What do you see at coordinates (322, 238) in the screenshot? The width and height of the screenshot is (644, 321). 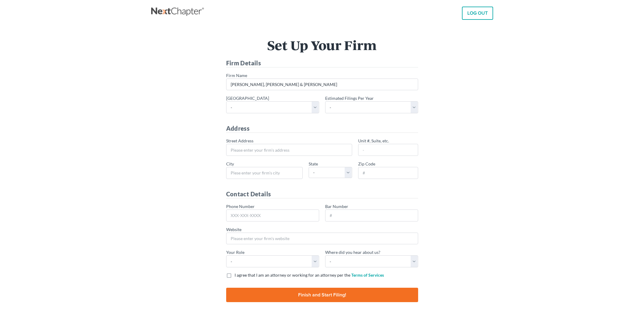 I see `input: Please enter your firm's website` at bounding box center [322, 238].